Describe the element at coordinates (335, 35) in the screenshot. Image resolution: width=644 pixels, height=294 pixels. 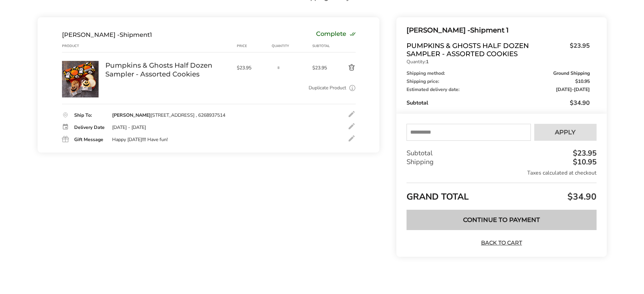
I see `div: Complete` at that location.